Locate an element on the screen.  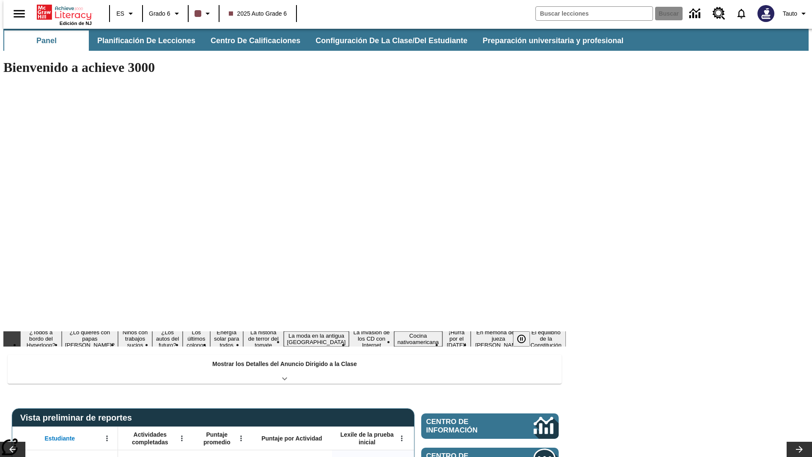
button: Diapositiva 13 El equilibrio de la Constitución is located at coordinates (546, 338).